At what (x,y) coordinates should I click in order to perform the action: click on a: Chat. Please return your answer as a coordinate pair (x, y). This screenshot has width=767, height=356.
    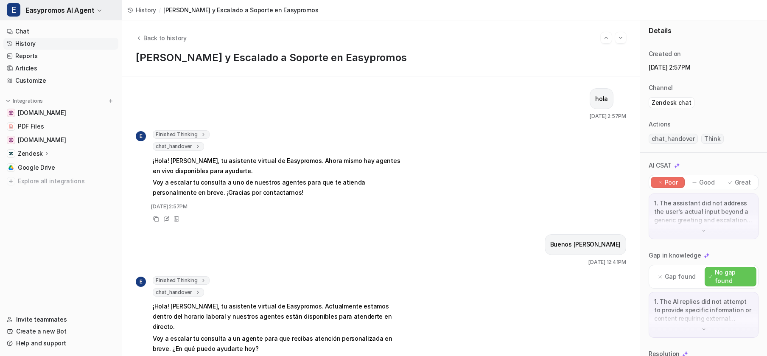
    Looking at the image, I should click on (61, 31).